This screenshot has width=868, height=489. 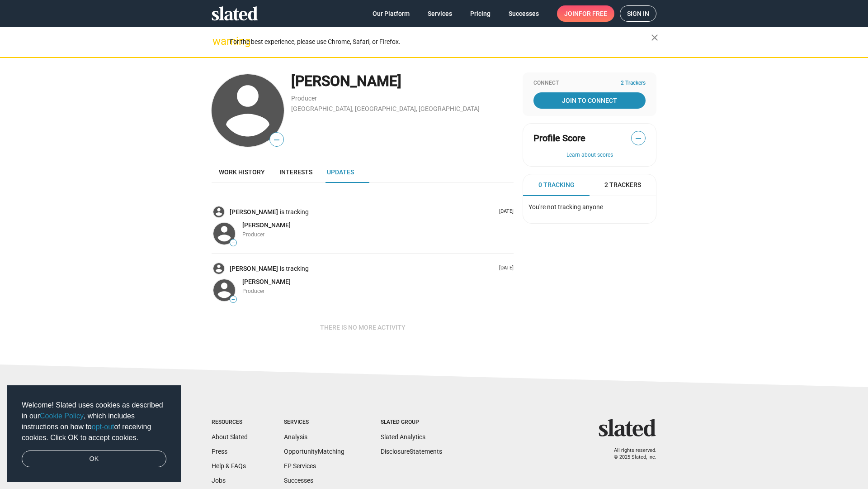 What do you see at coordinates (230, 422) in the screenshot?
I see `div: Resources` at bounding box center [230, 422].